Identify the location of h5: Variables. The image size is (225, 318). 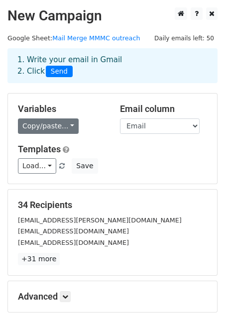
(61, 109).